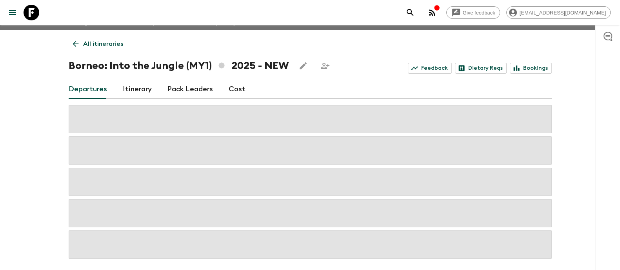 This screenshot has width=620, height=270. What do you see at coordinates (137, 89) in the screenshot?
I see `a: Itinerary` at bounding box center [137, 89].